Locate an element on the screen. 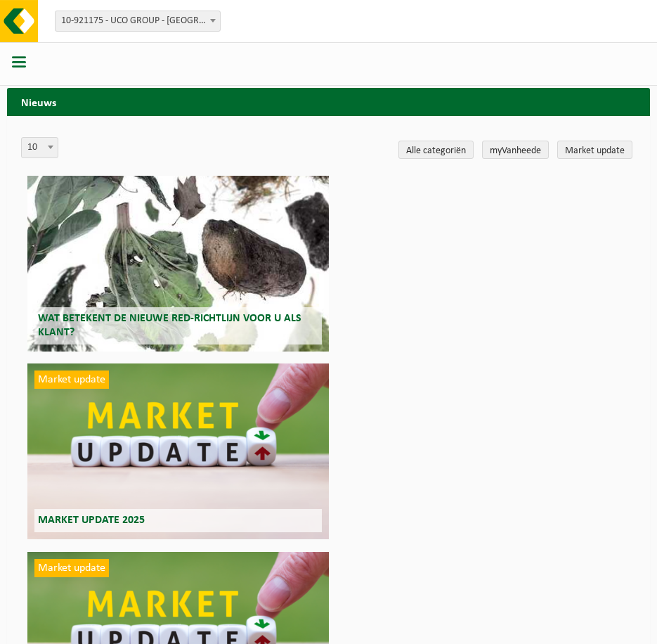 The height and width of the screenshot is (644, 657). span: Market update 2025 is located at coordinates (92, 521).